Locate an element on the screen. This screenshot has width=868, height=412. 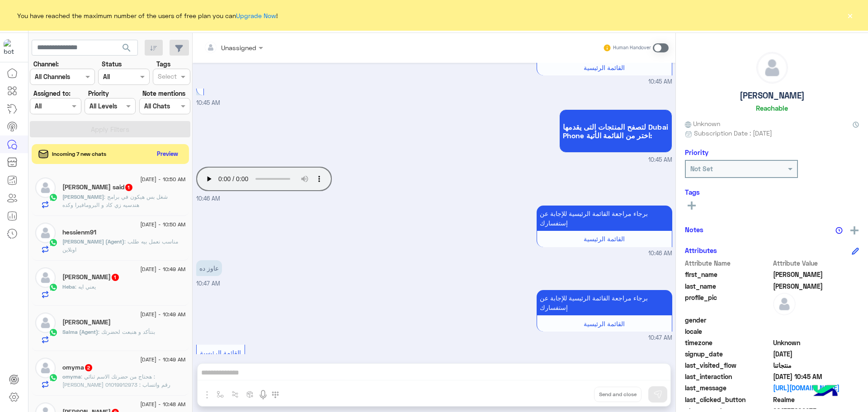
p: 13/9/2025, 10:46 AM is located at coordinates (604, 219).